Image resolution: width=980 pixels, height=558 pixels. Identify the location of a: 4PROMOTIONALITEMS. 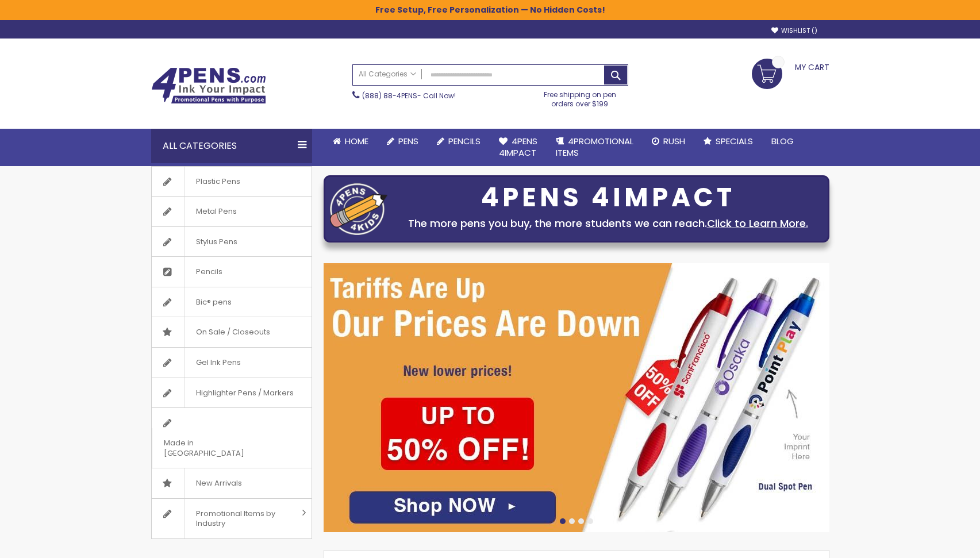
(594, 148).